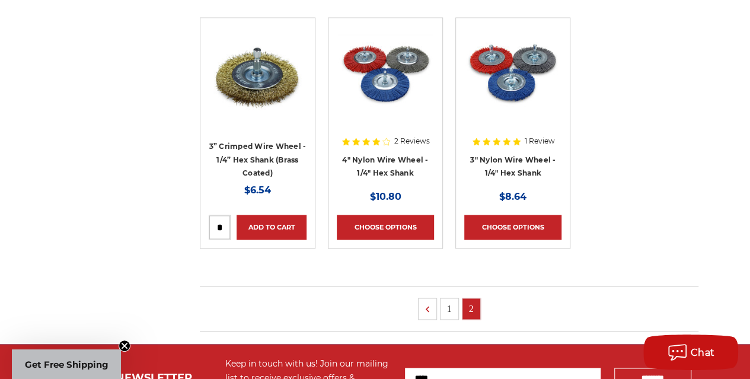 The width and height of the screenshot is (750, 379). I want to click on a: 2, so click(471, 308).